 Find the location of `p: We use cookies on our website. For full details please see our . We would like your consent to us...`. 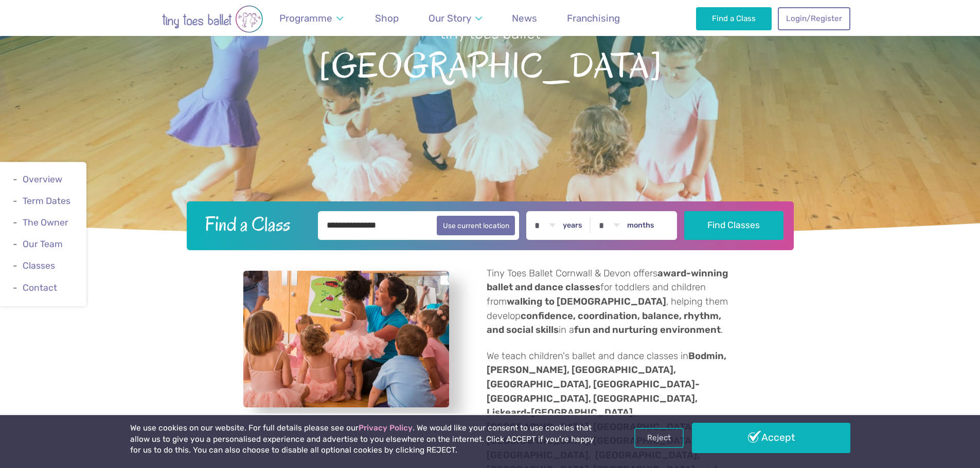

p: We use cookies on our website. For full details please see our . We would like your consent to us... is located at coordinates (364, 439).